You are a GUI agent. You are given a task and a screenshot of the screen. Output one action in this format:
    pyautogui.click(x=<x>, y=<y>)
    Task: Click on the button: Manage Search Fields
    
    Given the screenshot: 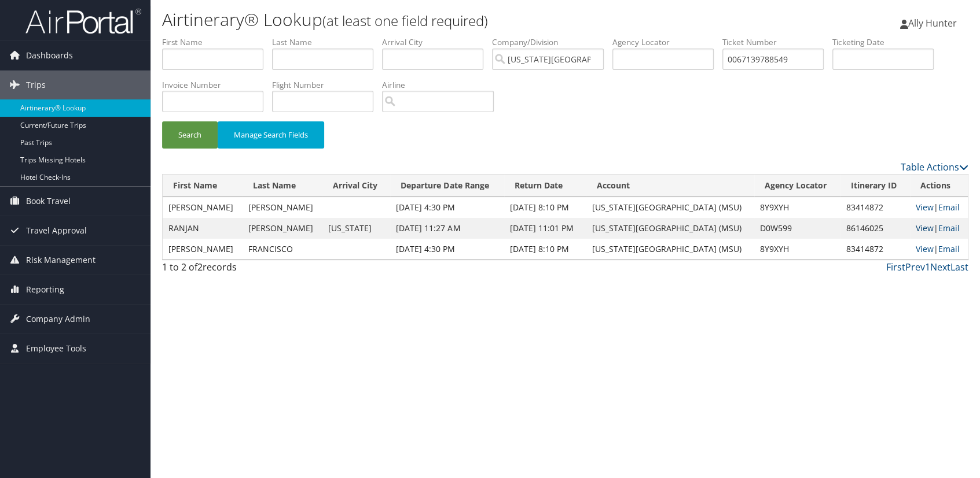 What is the action you would take?
    pyautogui.click(x=271, y=135)
    